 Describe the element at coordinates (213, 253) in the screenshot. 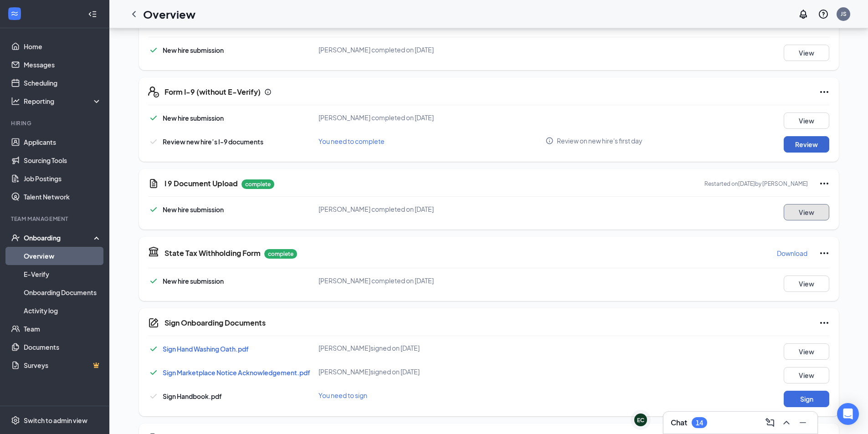

I see `h5: State Tax Withholding Form` at that location.